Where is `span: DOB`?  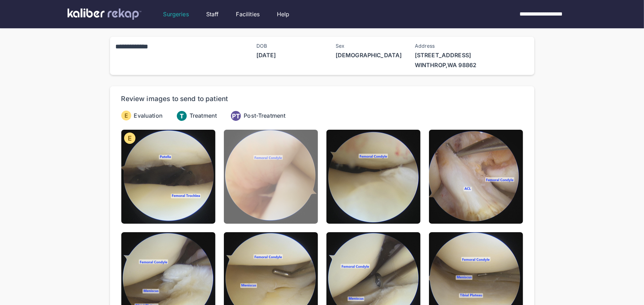 span: DOB is located at coordinates (292, 46).